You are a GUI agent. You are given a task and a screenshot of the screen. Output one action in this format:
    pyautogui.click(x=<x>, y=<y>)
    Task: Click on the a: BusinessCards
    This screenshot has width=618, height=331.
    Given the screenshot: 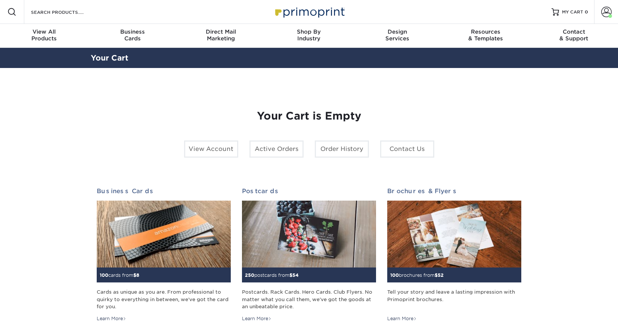 What is the action you would take?
    pyautogui.click(x=132, y=36)
    